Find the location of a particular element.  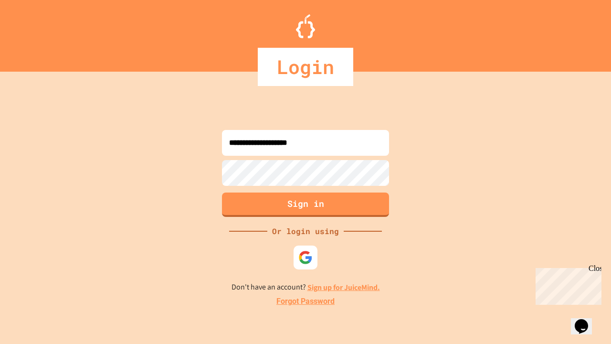

p: Don't have an account? is located at coordinates (305, 287).